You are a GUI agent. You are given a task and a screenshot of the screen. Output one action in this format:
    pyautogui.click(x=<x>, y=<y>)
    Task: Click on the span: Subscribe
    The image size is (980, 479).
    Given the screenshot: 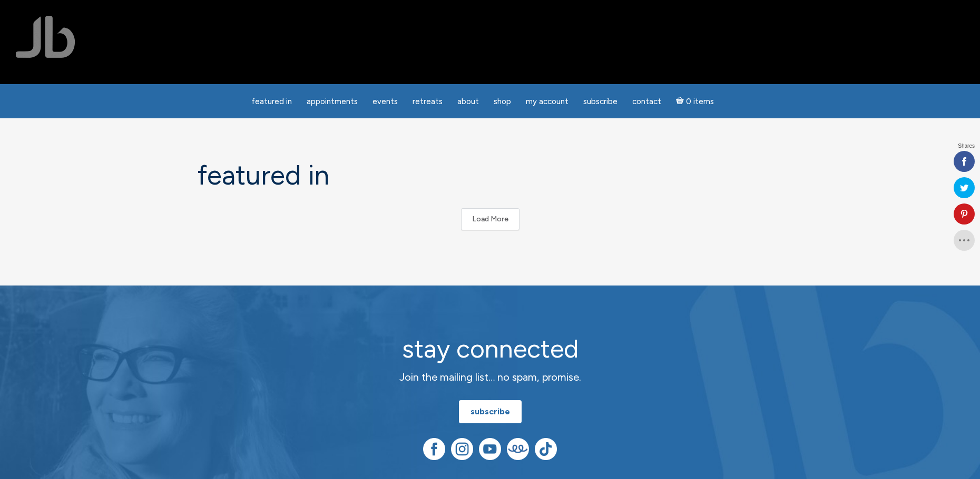 What is the action you would take?
    pyautogui.click(x=600, y=102)
    